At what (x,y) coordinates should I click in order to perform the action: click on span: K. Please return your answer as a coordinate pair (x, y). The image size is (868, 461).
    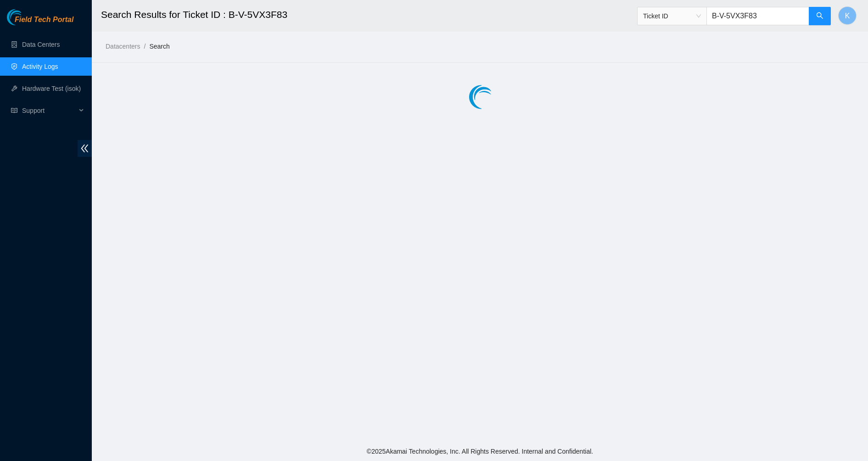
    Looking at the image, I should click on (847, 16).